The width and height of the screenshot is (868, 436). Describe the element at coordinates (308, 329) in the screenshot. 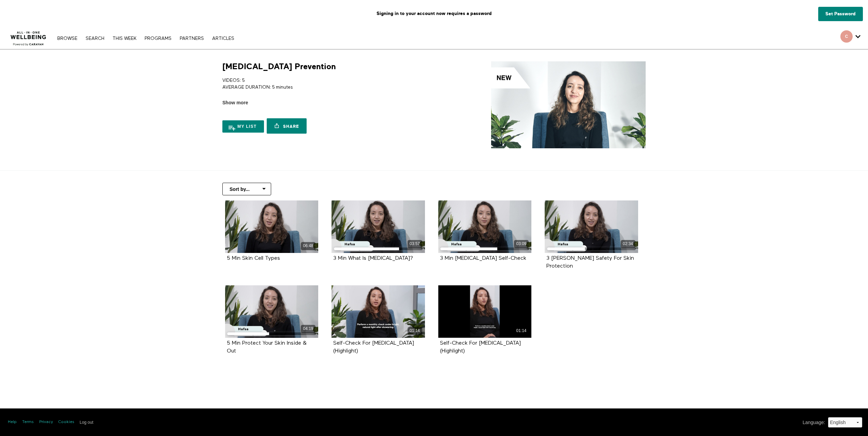

I see `div: 04:19` at that location.